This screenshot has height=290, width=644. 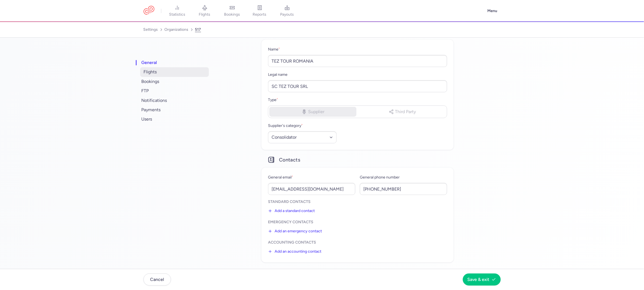 I want to click on span: general, so click(x=173, y=63).